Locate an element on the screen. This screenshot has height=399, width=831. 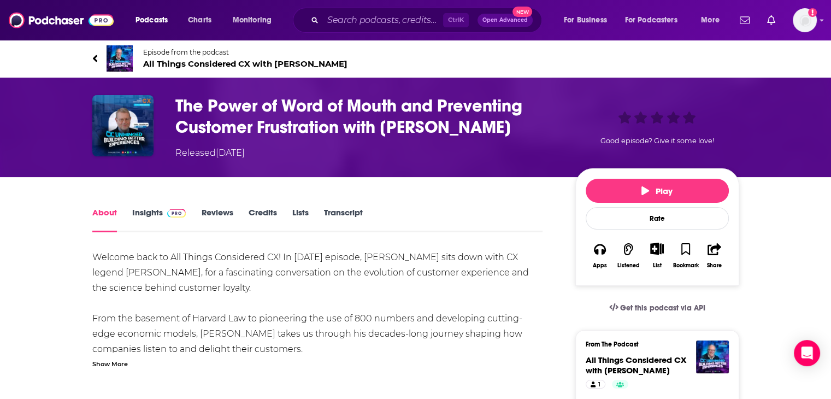
span: Charts is located at coordinates (199, 20).